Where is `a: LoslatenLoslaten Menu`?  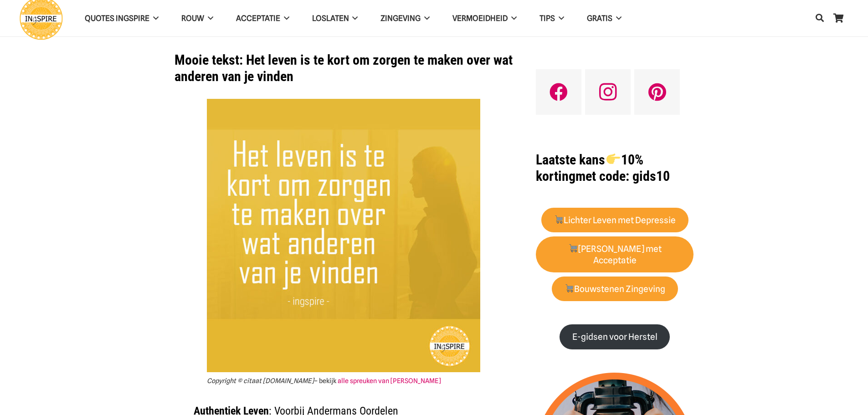 a: LoslatenLoslaten Menu is located at coordinates (335, 18).